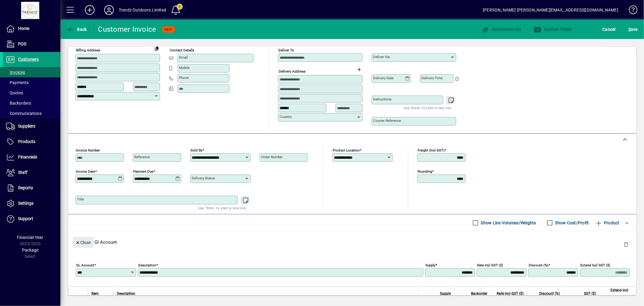 The image size is (644, 306). Describe the element at coordinates (184, 68) in the screenshot. I see `mat-label: Mobile` at that location.